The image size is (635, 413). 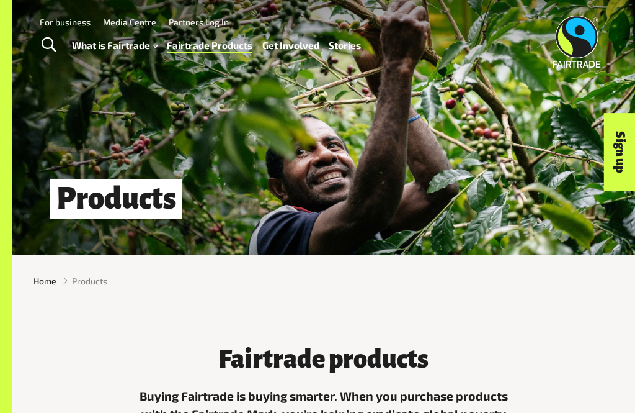 I want to click on a: Partners Log In, so click(x=199, y=22).